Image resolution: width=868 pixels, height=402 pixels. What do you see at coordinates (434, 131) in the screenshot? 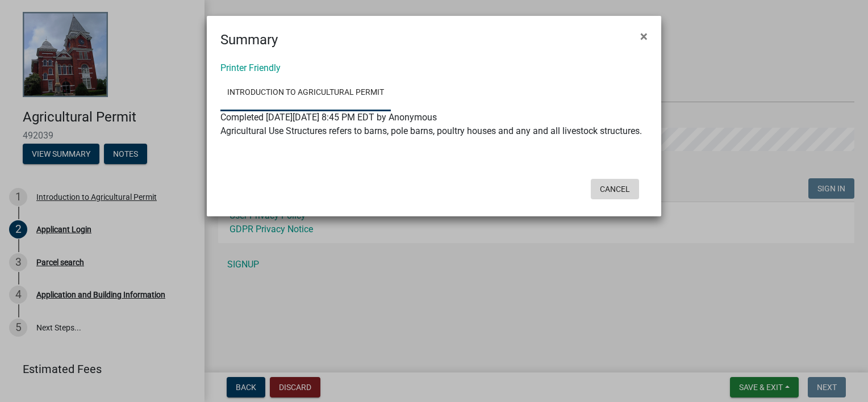
I see `p: Agricultural Use Structures refers to barns, pole barns, poultry houses and any and all livestock...` at bounding box center [434, 131].